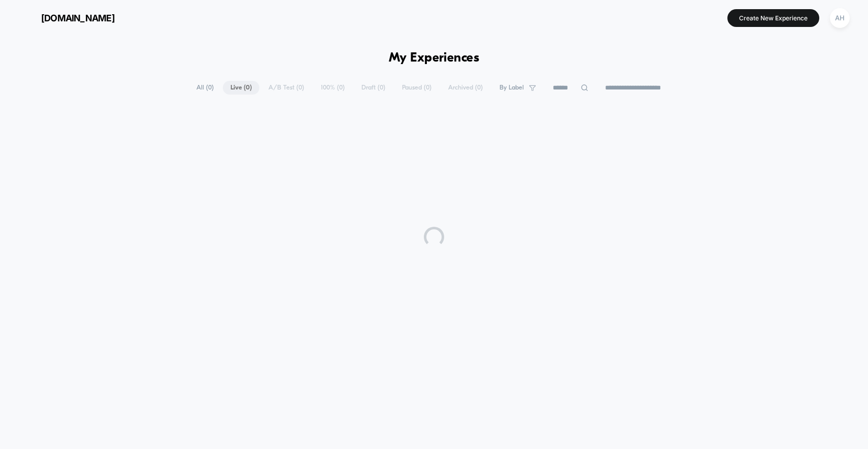 This screenshot has width=868, height=449. What do you see at coordinates (512, 88) in the screenshot?
I see `span: By Label` at bounding box center [512, 88].